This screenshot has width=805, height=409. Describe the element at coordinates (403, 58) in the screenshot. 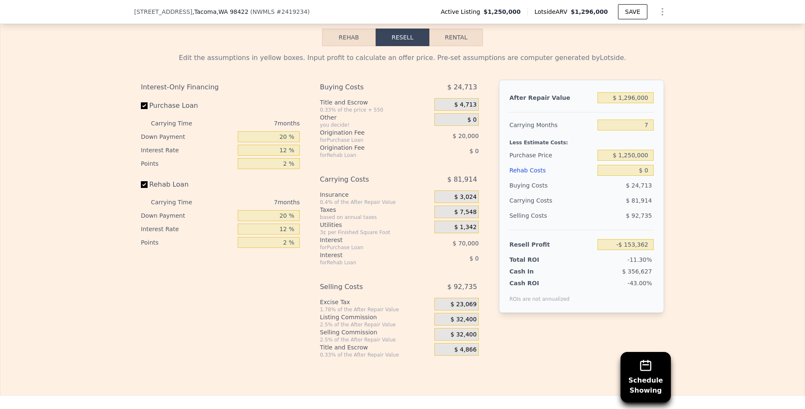

I see `div: Edit the assumptions in yellow boxes. Input profit to calculate an offer price. Pre-set assumptio...` at that location.